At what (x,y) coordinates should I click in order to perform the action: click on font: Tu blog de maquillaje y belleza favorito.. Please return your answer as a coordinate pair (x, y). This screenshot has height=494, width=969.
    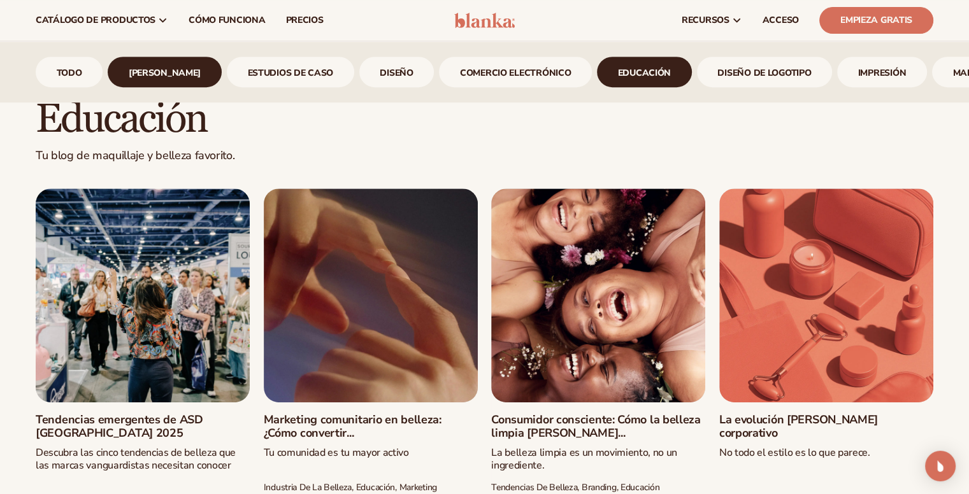
    Looking at the image, I should click on (135, 155).